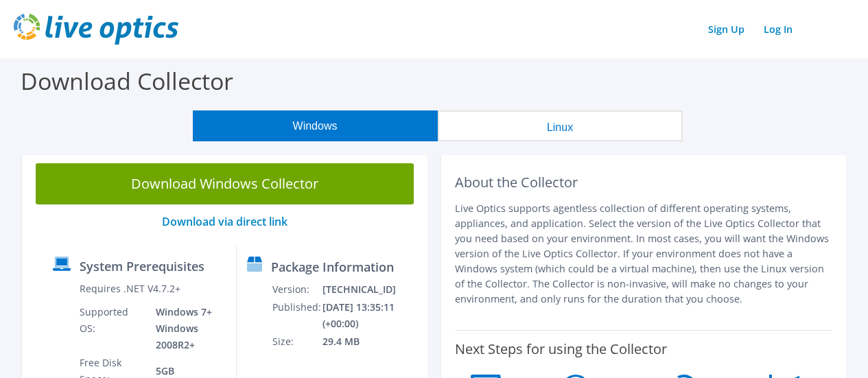 The image size is (868, 378). What do you see at coordinates (371, 342) in the screenshot?
I see `td: 29.4 MB` at bounding box center [371, 342].